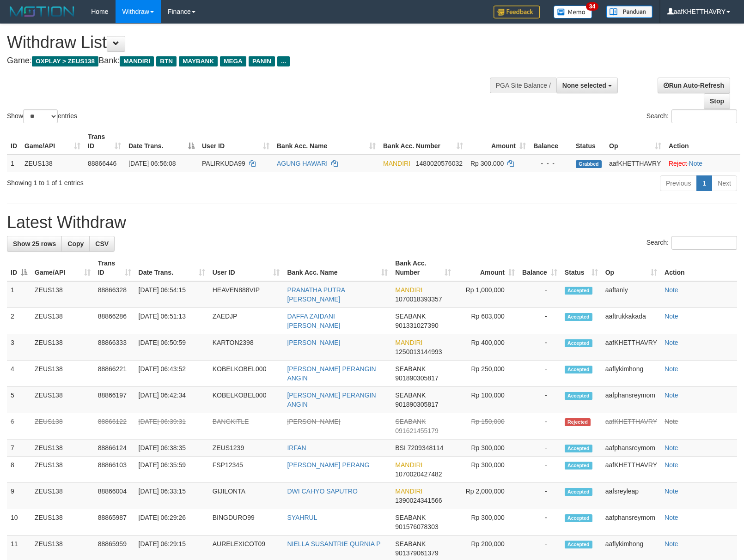  I want to click on td: ZAEDJP, so click(246, 321).